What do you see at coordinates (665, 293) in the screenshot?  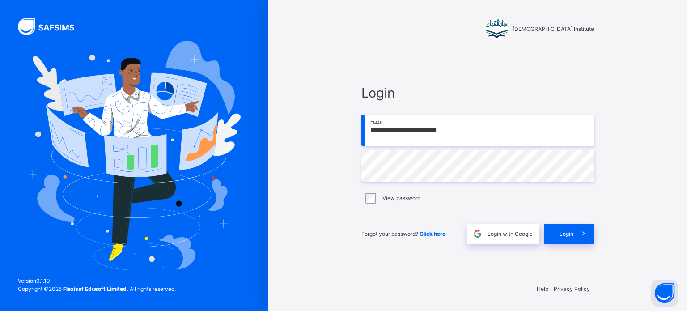 I see `button: Open asap` at bounding box center [665, 293].